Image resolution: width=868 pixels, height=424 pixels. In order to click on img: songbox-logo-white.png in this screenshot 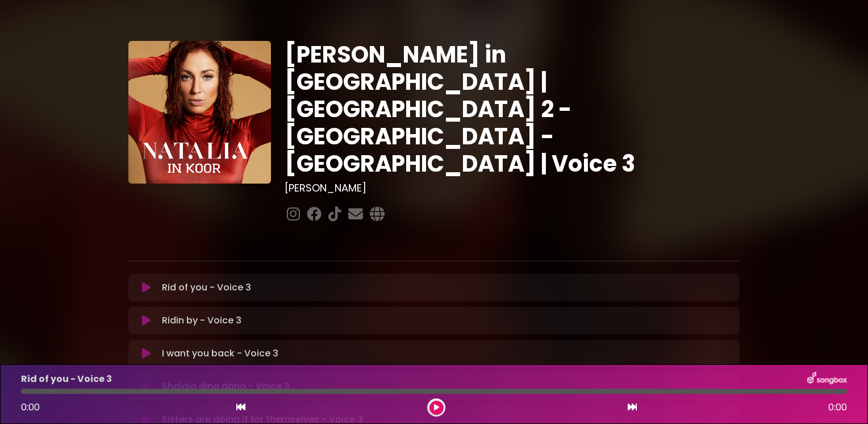, I will do `click(827, 379)`.